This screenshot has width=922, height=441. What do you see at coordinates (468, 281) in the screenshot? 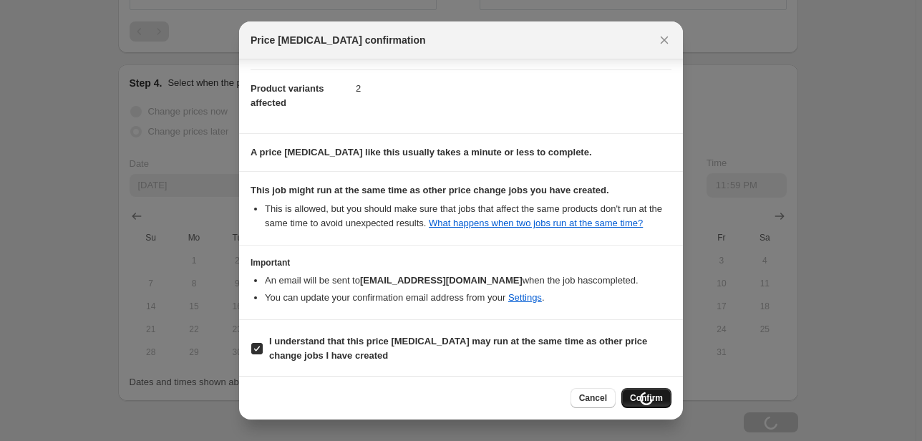
I see `li: An email will be sent to when the job has completed .` at bounding box center [468, 281].